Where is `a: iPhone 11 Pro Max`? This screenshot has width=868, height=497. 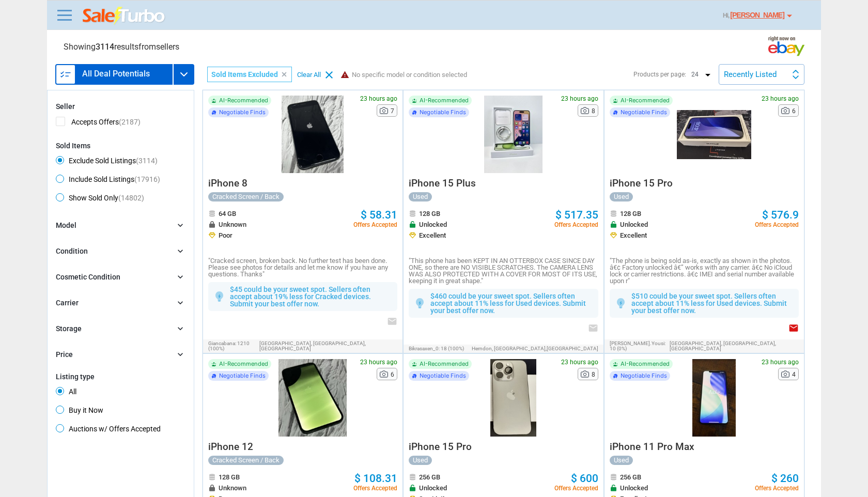
a: iPhone 11 Pro Max is located at coordinates (652, 447).